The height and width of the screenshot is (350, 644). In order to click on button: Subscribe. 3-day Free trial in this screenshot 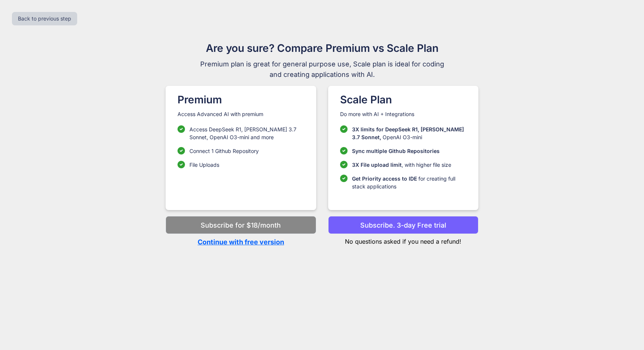, I will do `click(403, 225)`.